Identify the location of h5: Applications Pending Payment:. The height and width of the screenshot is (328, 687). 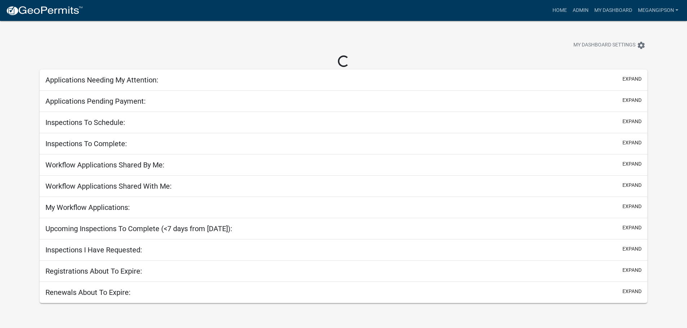
(95, 101).